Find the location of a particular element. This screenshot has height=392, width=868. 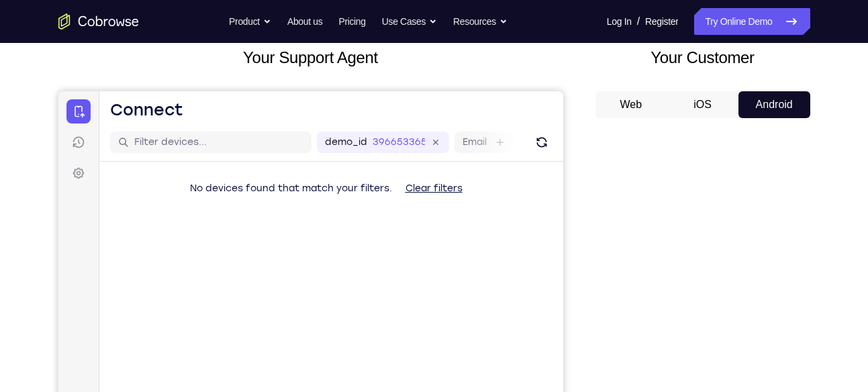

h2: Your Customer is located at coordinates (703, 57).